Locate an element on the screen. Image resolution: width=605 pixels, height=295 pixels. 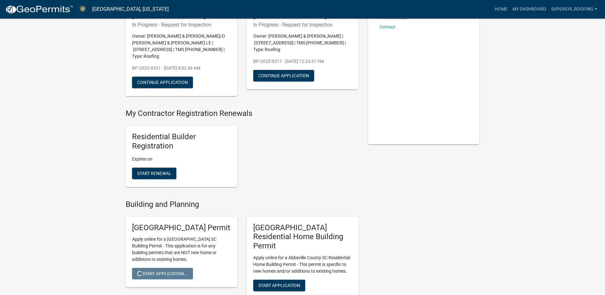
span: Start Renewal is located at coordinates (154, 173).